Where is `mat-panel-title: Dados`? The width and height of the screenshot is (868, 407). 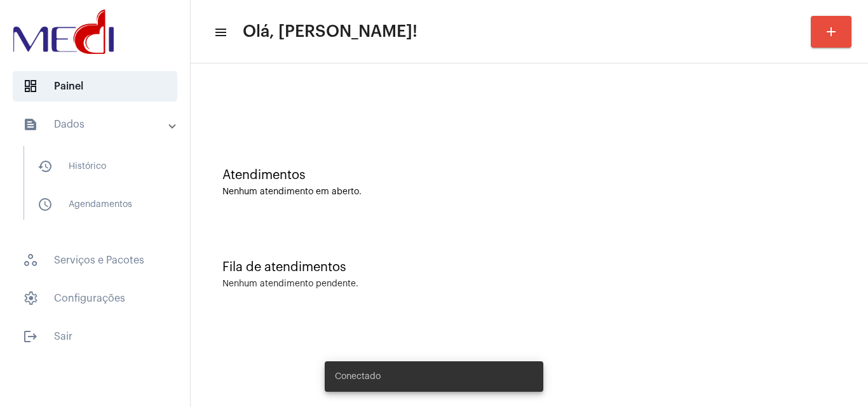 mat-panel-title: Dados is located at coordinates (96, 125).